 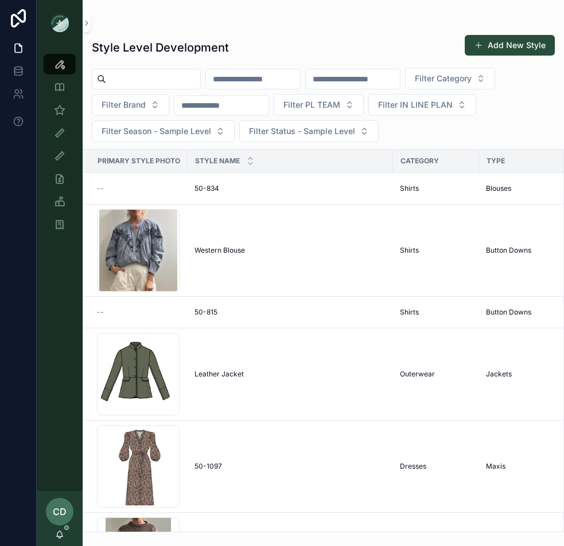 I want to click on a: Outerwear, so click(x=436, y=374).